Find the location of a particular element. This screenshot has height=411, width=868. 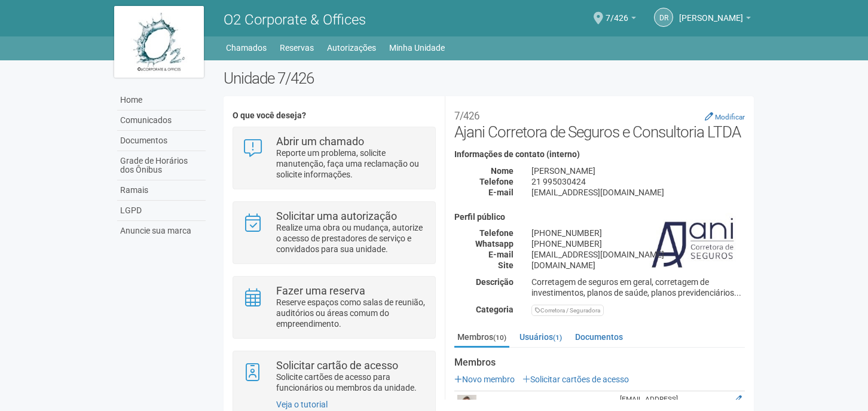

strong: Fazer uma reserva is located at coordinates (320, 290).